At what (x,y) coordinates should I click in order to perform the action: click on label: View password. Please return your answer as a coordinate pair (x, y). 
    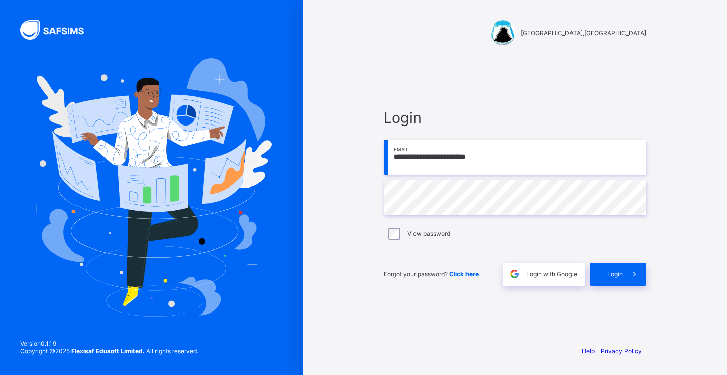
    Looking at the image, I should click on (428, 234).